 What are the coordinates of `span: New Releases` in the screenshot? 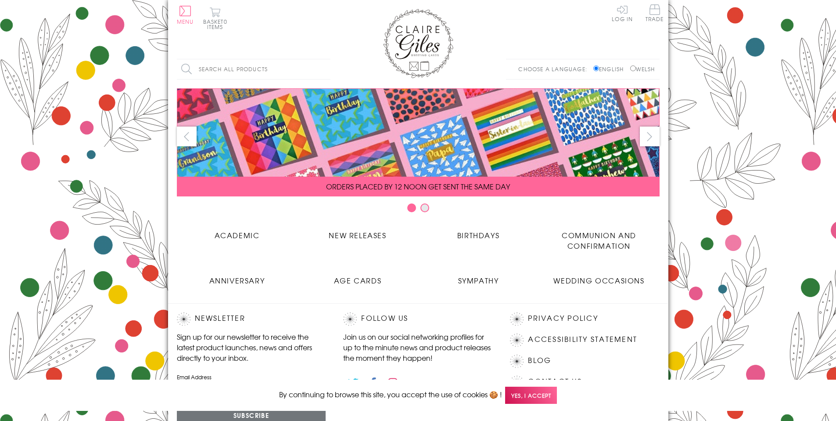 It's located at (357, 235).